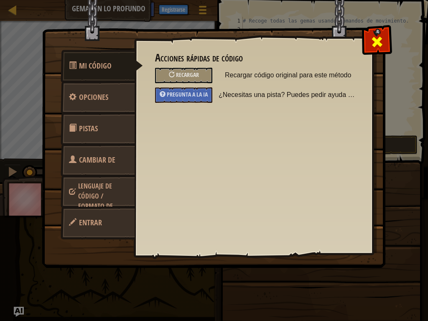  What do you see at coordinates (98, 97) in the screenshot?
I see `a: Opciones` at bounding box center [98, 97].